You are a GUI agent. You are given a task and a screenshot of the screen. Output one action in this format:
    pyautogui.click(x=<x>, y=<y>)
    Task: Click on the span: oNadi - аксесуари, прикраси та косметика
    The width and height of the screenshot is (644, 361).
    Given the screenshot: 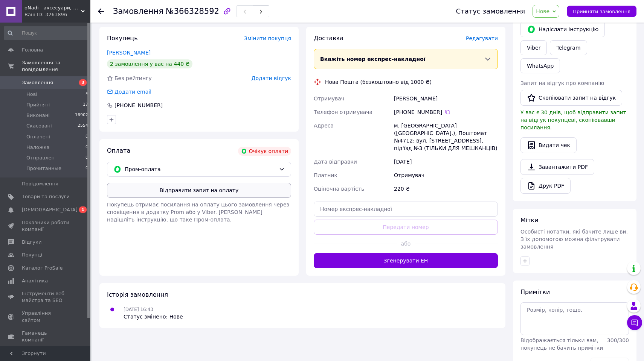 What is the action you would take?
    pyautogui.click(x=53, y=8)
    